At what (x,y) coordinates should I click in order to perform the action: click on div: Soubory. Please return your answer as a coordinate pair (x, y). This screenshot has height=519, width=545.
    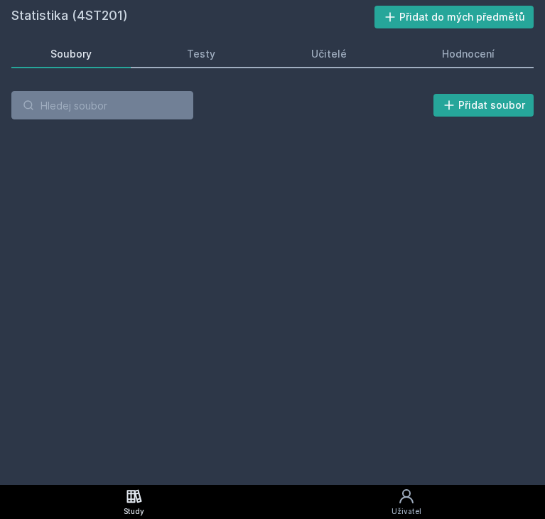
    Looking at the image, I should click on (71, 54).